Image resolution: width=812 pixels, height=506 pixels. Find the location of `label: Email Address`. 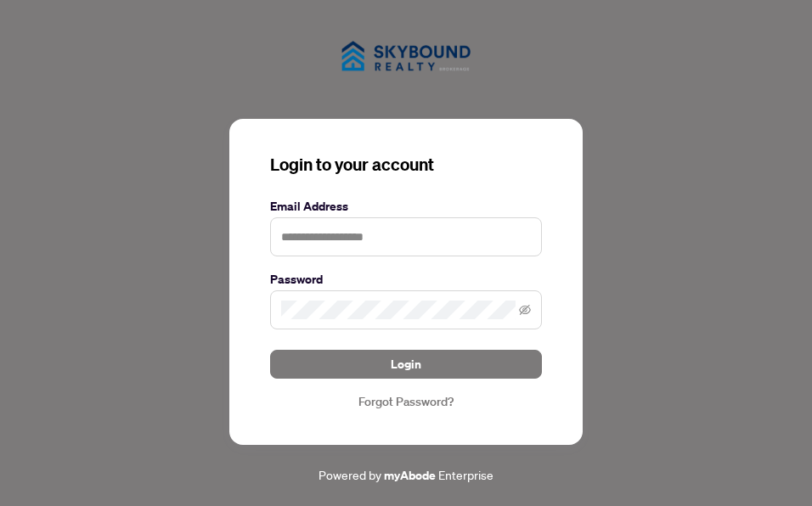

label: Email Address is located at coordinates (406, 206).